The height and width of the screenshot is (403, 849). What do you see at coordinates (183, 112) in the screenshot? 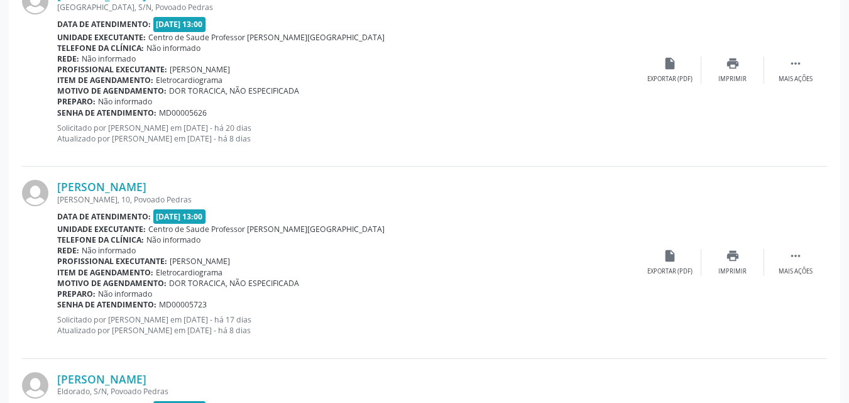
I see `span: MD00005626` at bounding box center [183, 112].